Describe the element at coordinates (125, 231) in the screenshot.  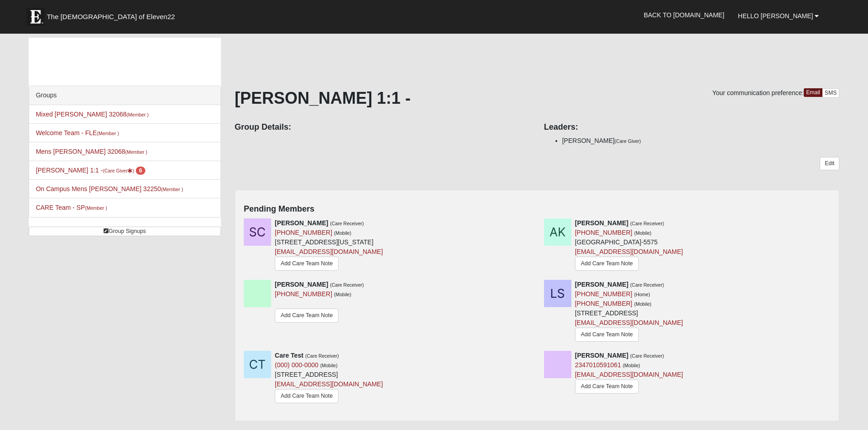
I see `a: Group Signups` at that location.